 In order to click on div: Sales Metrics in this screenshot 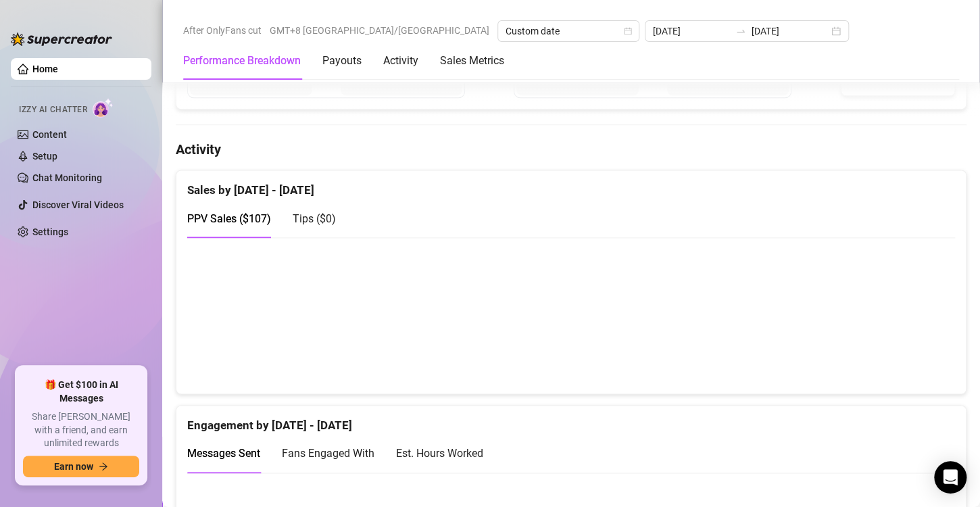, I will do `click(472, 61)`.